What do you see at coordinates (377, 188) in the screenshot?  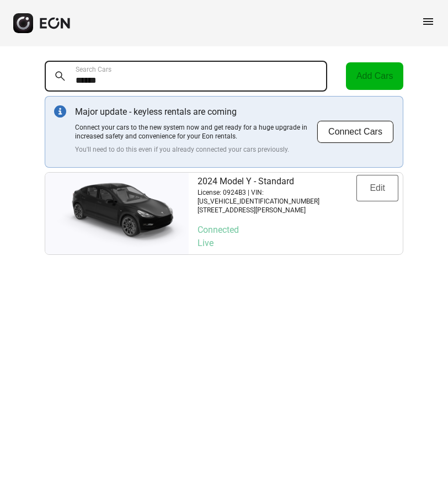 I see `button: Edit` at bounding box center [377, 188].